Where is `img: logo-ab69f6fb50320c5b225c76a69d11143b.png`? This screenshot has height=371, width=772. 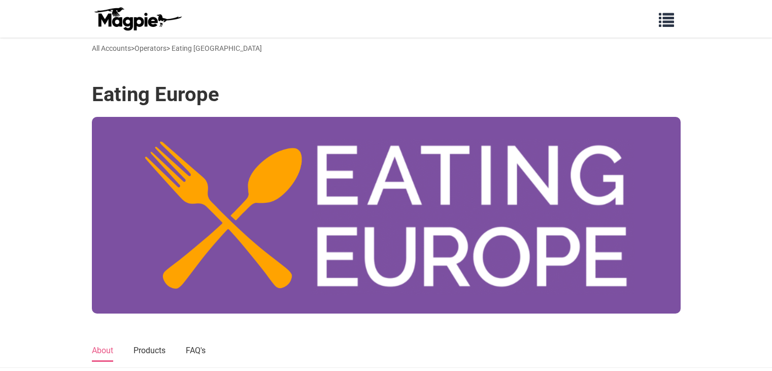 img: logo-ab69f6fb50320c5b225c76a69d11143b.png is located at coordinates (138, 19).